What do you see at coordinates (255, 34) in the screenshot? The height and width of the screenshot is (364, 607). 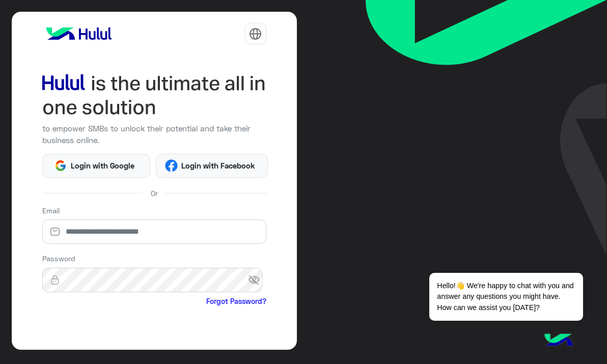 I see `img: tab` at bounding box center [255, 34].